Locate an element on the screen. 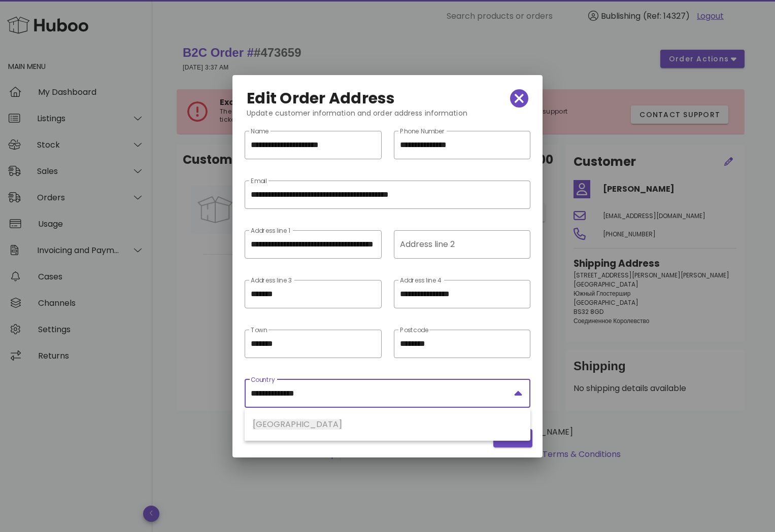  label: Address line 1 is located at coordinates (271, 231).